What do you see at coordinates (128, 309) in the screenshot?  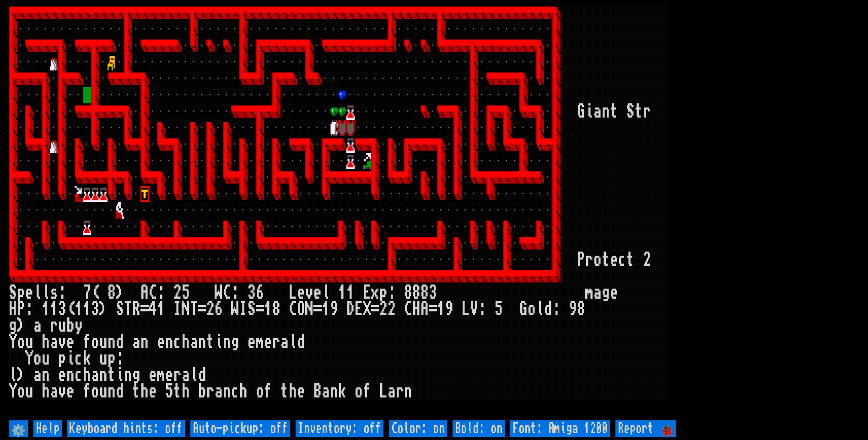 I see `div: T` at bounding box center [128, 309].